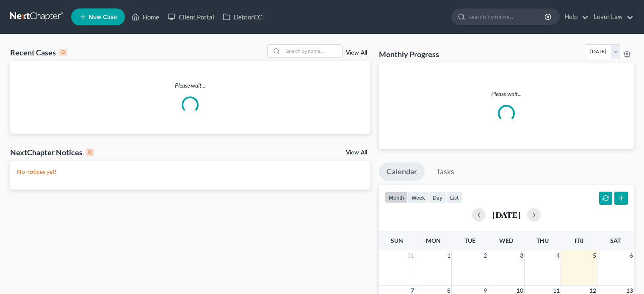 The width and height of the screenshot is (644, 294). I want to click on span: Fri, so click(579, 240).